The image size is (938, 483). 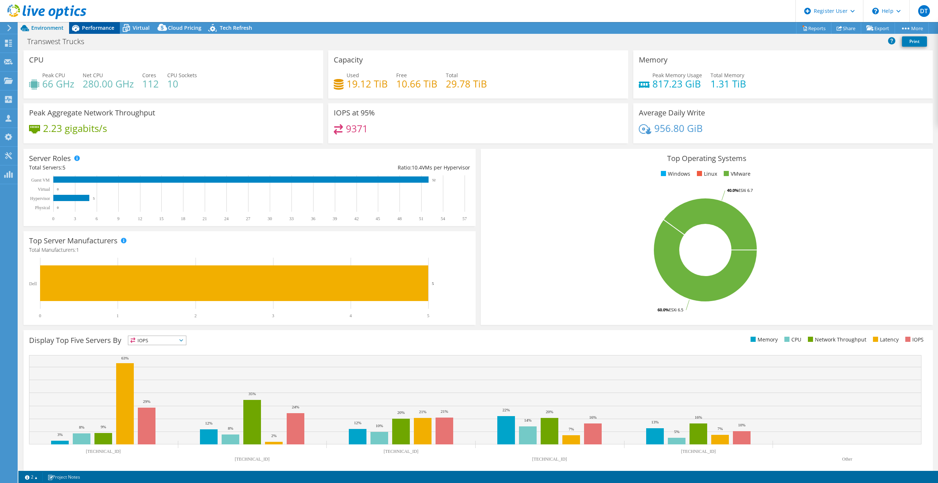 What do you see at coordinates (745, 190) in the screenshot?
I see `tspan: ESXi 6.7` at bounding box center [745, 190].